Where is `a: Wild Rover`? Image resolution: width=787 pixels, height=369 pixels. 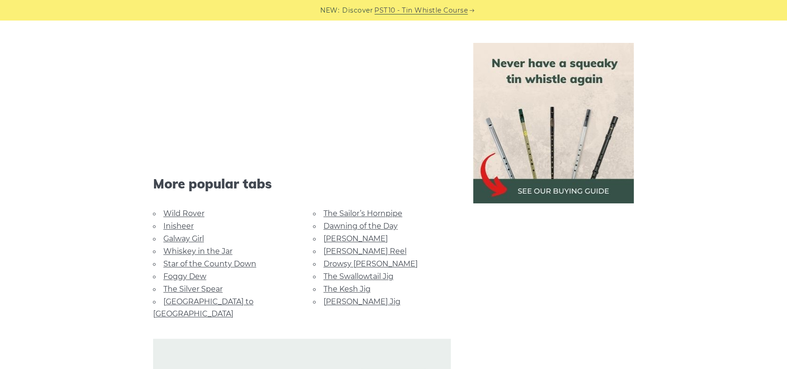
a: Wild Rover is located at coordinates (184, 213).